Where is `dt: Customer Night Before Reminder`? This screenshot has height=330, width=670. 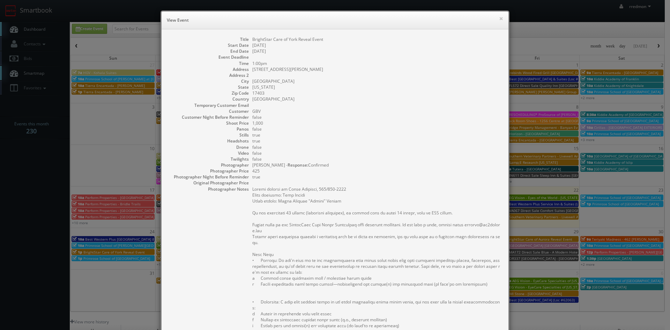
dt: Customer Night Before Reminder is located at coordinates (209, 117).